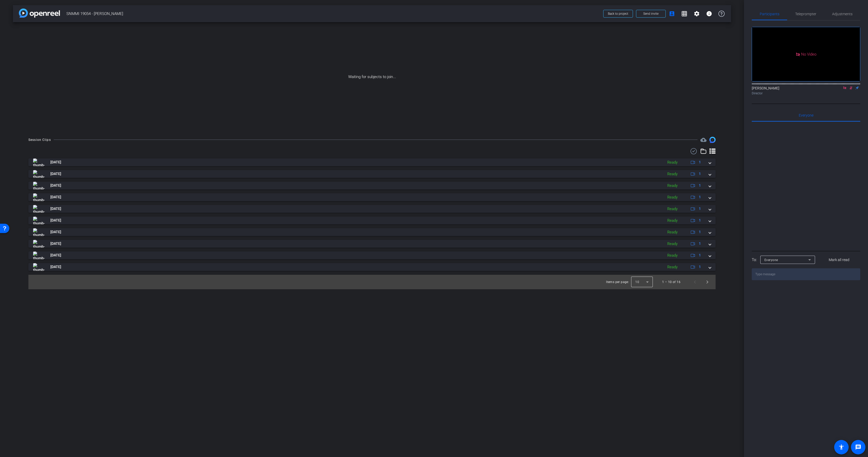  Describe the element at coordinates (685, 13) in the screenshot. I see `mat-icon: grid_on` at that location.